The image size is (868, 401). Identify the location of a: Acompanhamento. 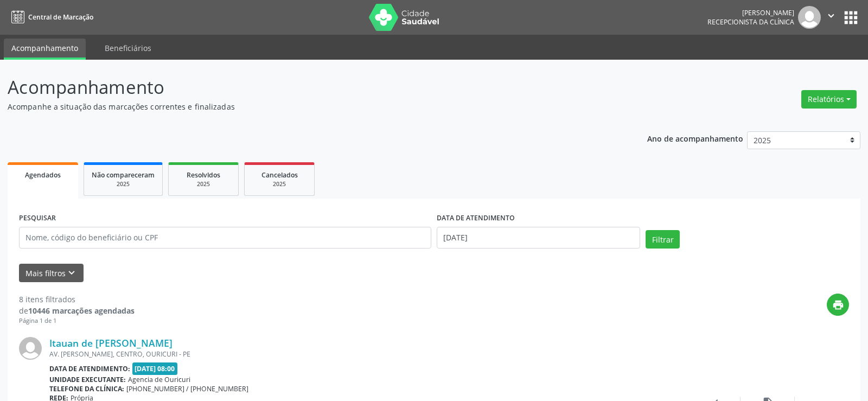
(45, 49).